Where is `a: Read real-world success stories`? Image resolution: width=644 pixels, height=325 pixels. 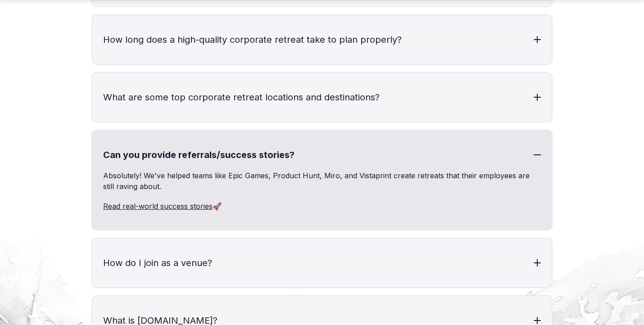 a: Read real-world success stories is located at coordinates (158, 206).